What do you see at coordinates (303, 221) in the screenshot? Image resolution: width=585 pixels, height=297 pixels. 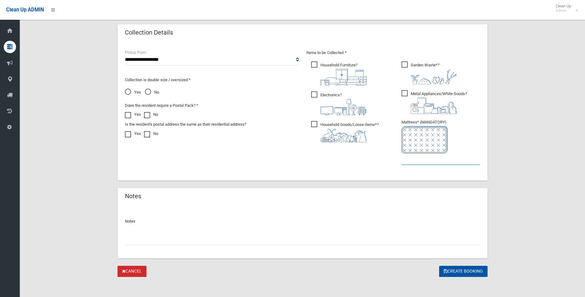 I see `p: Notes` at bounding box center [303, 221].